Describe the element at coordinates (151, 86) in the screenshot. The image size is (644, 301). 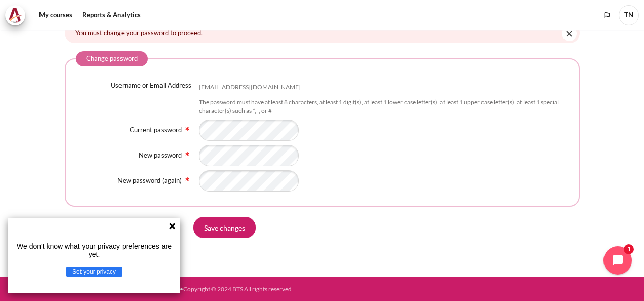
I see `label: Username or Email Address` at that location.